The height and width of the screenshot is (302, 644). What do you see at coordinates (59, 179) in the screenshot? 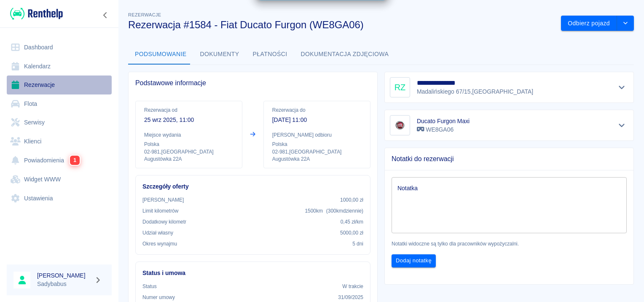
I see `a: Widget WWW` at bounding box center [59, 179].